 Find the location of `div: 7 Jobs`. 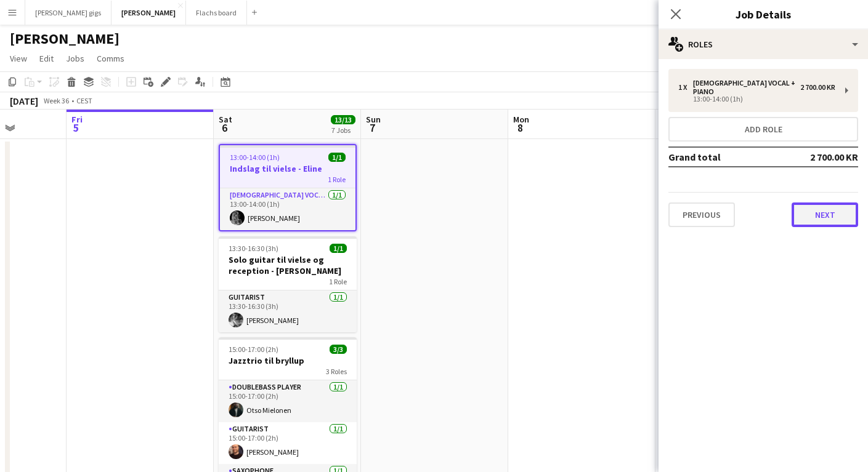

div: 7 Jobs is located at coordinates (343, 130).